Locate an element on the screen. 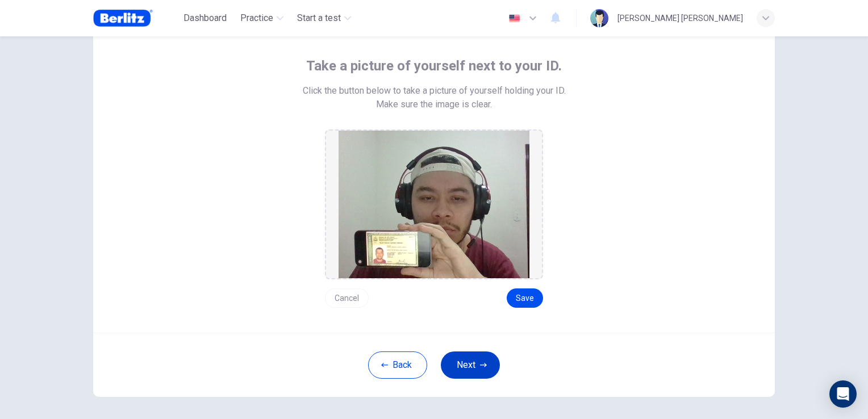  span: Click the button below to take a picture of yourself holding your ID. is located at coordinates (434, 91).